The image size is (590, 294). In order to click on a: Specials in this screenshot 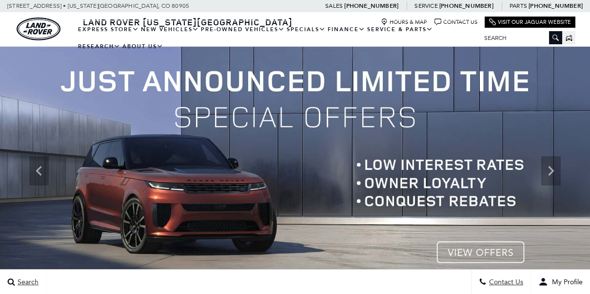, I will do `click(306, 29)`.